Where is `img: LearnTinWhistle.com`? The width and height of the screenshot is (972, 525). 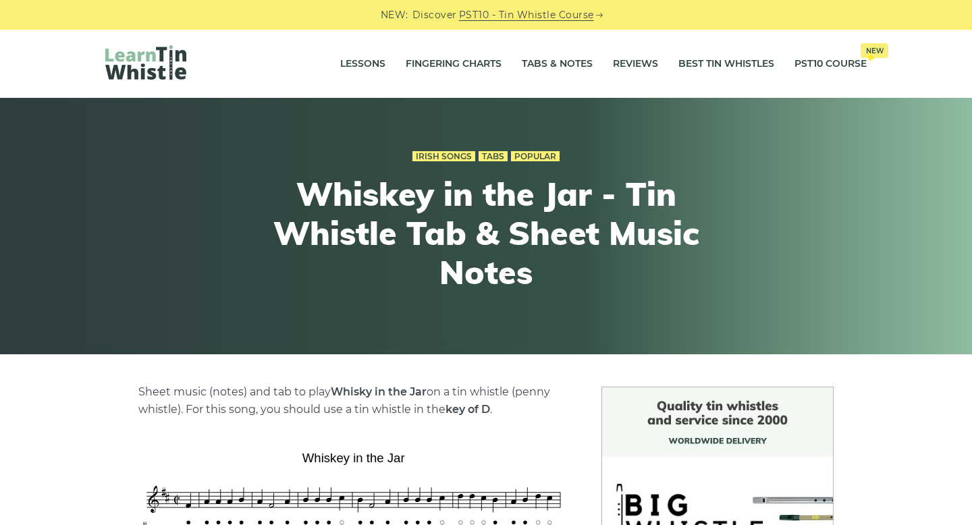 img: LearnTinWhistle.com is located at coordinates (146, 62).